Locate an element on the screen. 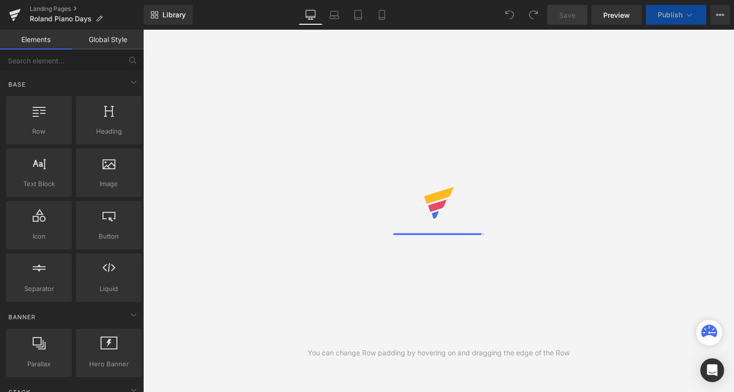 This screenshot has height=392, width=734. span: Separator is located at coordinates (39, 289).